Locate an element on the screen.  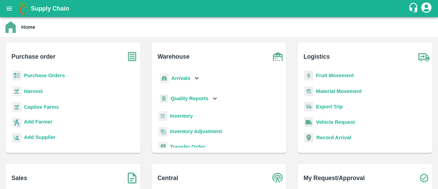
button: open drawer is located at coordinates (9, 9).